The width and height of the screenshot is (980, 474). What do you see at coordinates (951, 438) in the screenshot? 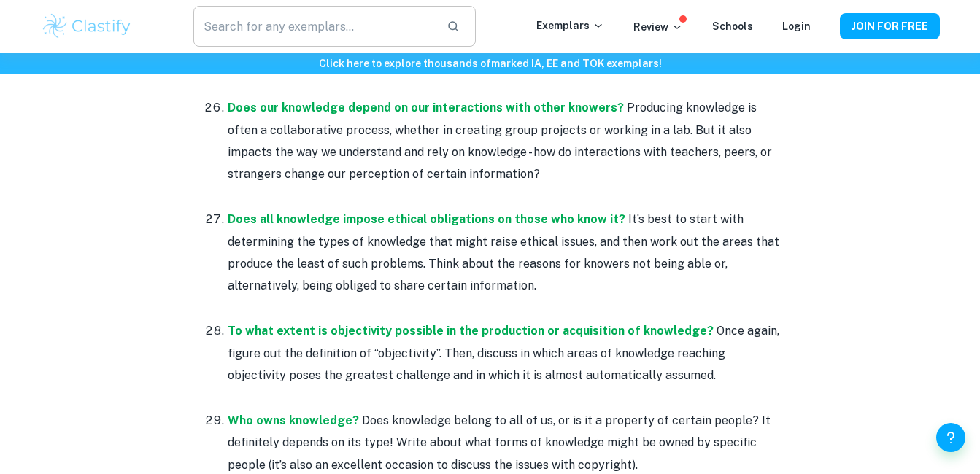
I see `button: Help and Feedback` at bounding box center [951, 438].